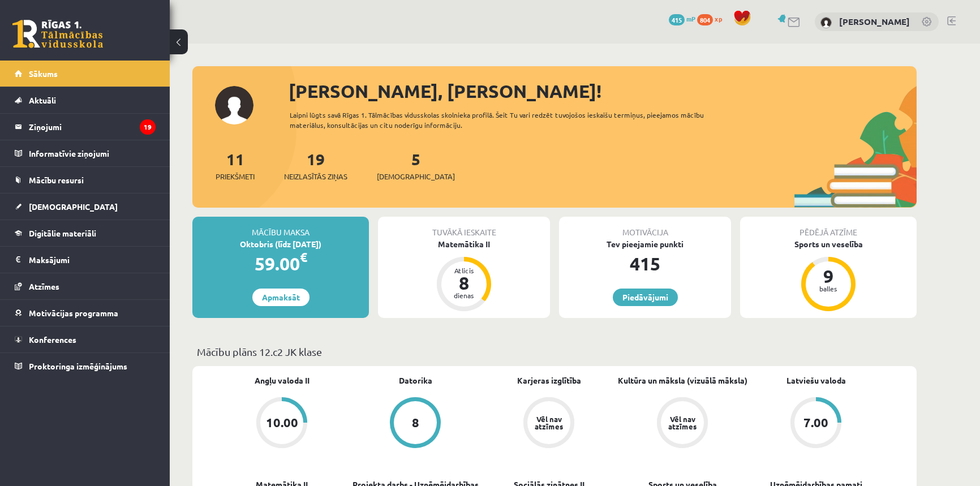  Describe the element at coordinates (85, 313) in the screenshot. I see `a: Motivācijas programma` at that location.